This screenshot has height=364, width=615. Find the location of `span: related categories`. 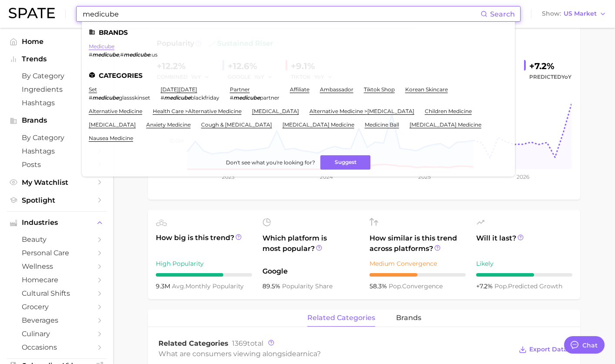

span: related categories is located at coordinates (341, 318).